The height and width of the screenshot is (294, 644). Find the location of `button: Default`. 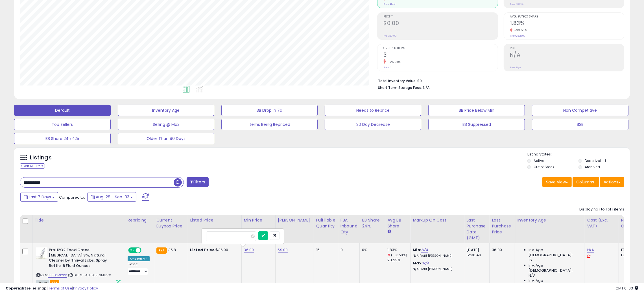

button: Default is located at coordinates (63, 111).